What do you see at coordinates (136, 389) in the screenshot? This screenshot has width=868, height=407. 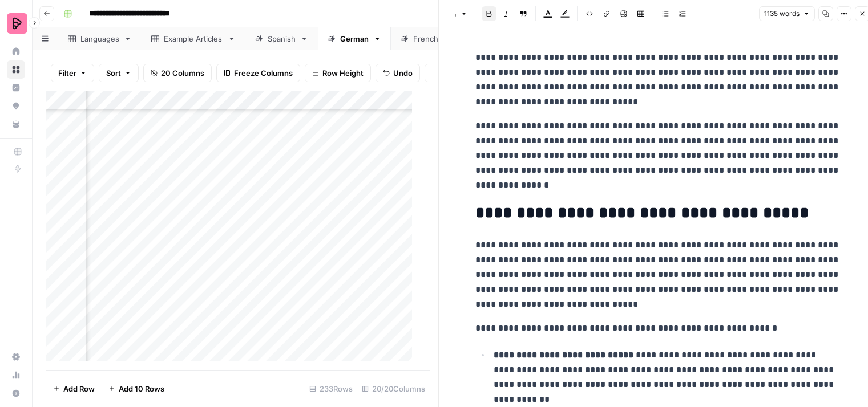 I see `button: Add 10 Rows` at bounding box center [136, 389].